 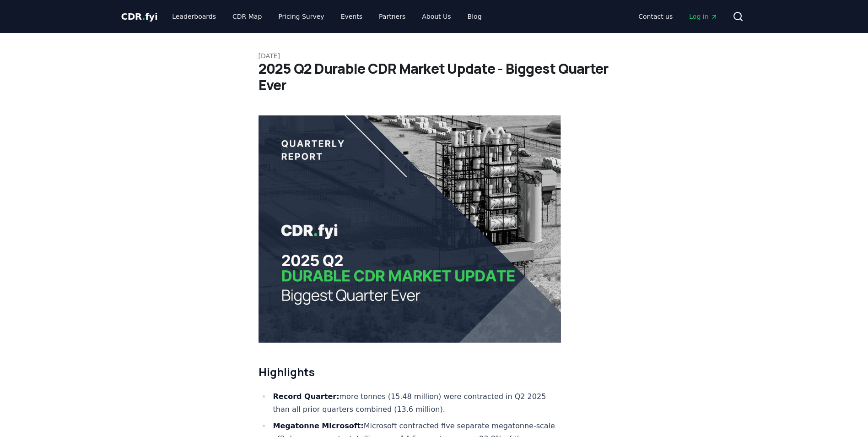 What do you see at coordinates (655, 16) in the screenshot?
I see `a: Contact us` at bounding box center [655, 16].